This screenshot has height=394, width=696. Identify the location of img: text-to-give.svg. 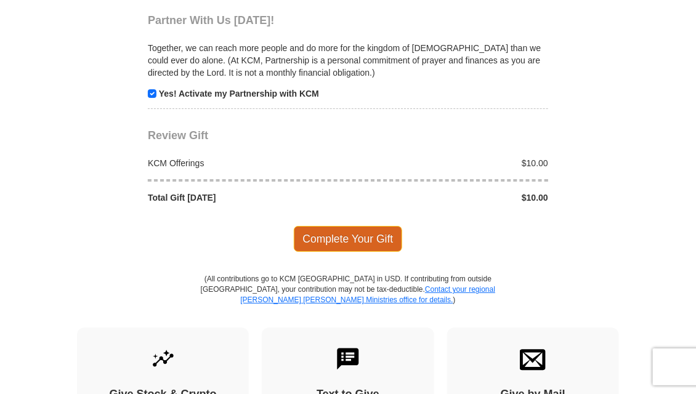
(348, 359).